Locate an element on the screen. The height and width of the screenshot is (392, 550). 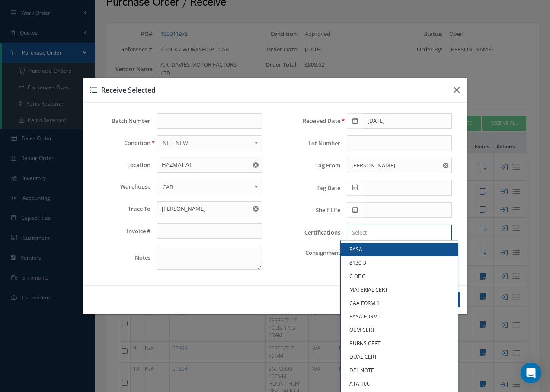
label: Received Date is located at coordinates (311, 121).